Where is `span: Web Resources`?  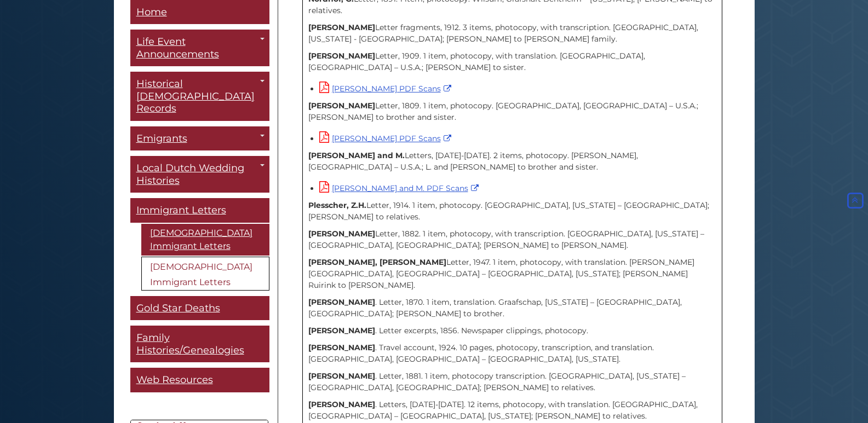
span: Web Resources is located at coordinates (174, 380).